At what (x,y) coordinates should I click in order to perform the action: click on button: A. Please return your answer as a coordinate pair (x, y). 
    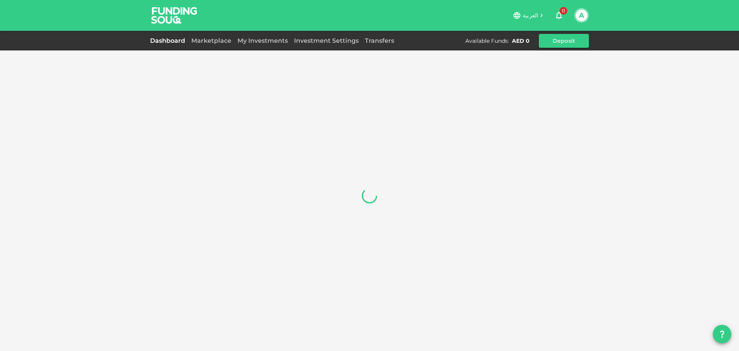
    Looking at the image, I should click on (582, 15).